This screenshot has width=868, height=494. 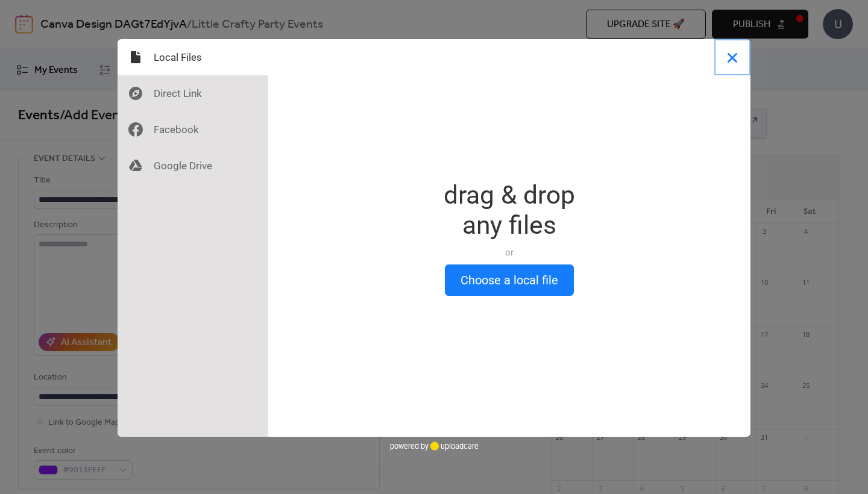 I want to click on a: uploadcare, so click(x=453, y=446).